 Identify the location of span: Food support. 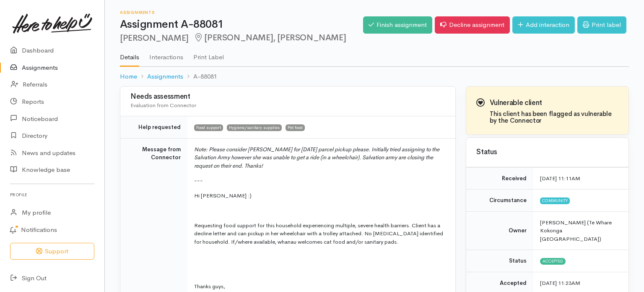
(208, 128).